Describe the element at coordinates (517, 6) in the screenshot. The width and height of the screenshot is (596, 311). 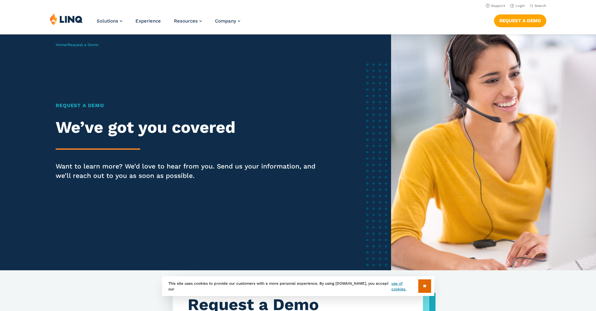
I see `a: Login` at that location.